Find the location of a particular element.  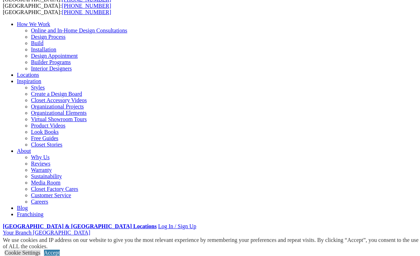

a: Interior Designers is located at coordinates (51, 68).